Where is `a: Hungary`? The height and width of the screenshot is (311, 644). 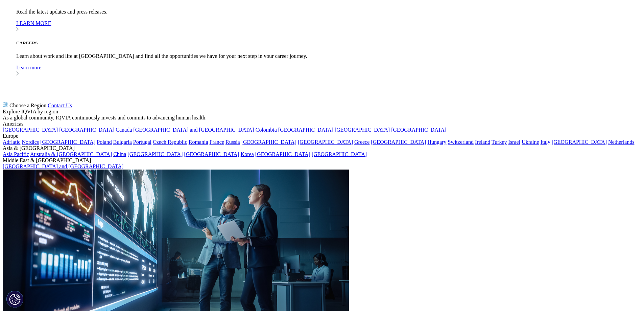 a: Hungary is located at coordinates (437, 142).